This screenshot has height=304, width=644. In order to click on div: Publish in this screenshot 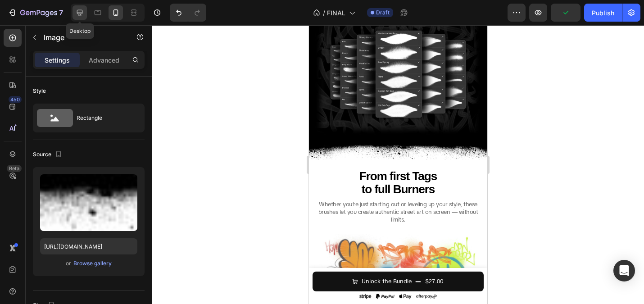, I will do `click(603, 13)`.